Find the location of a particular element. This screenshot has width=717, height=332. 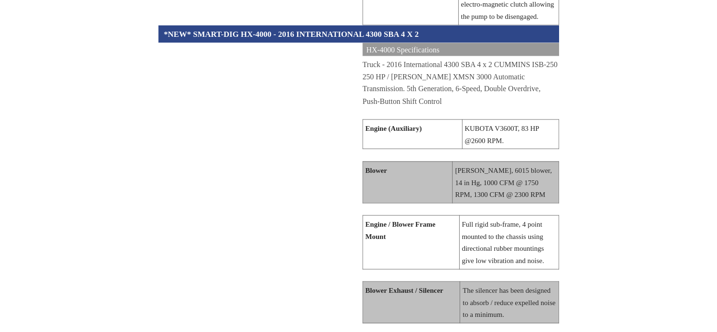

span: Blower Exhaust / Silencer is located at coordinates (404, 290).